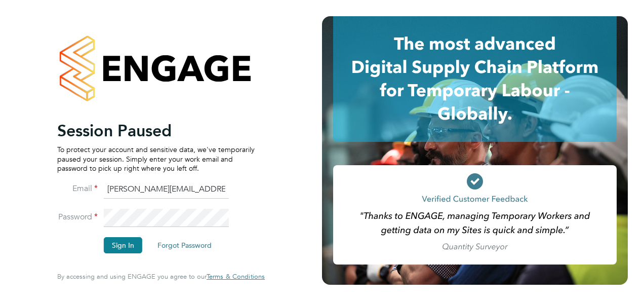 The width and height of the screenshot is (644, 301). Describe the element at coordinates (184, 245) in the screenshot. I see `button: Forgot Password` at that location.